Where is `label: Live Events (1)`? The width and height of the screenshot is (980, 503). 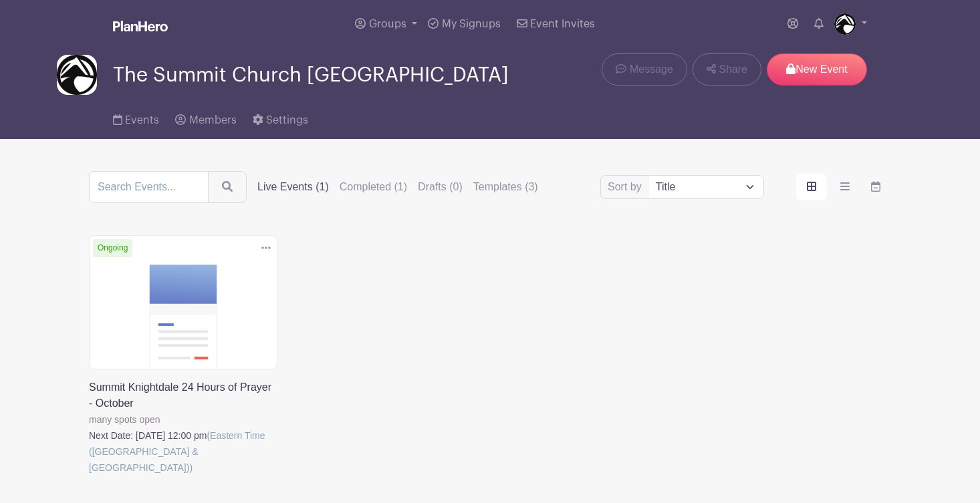
label: Live Events (1) is located at coordinates (293, 187).